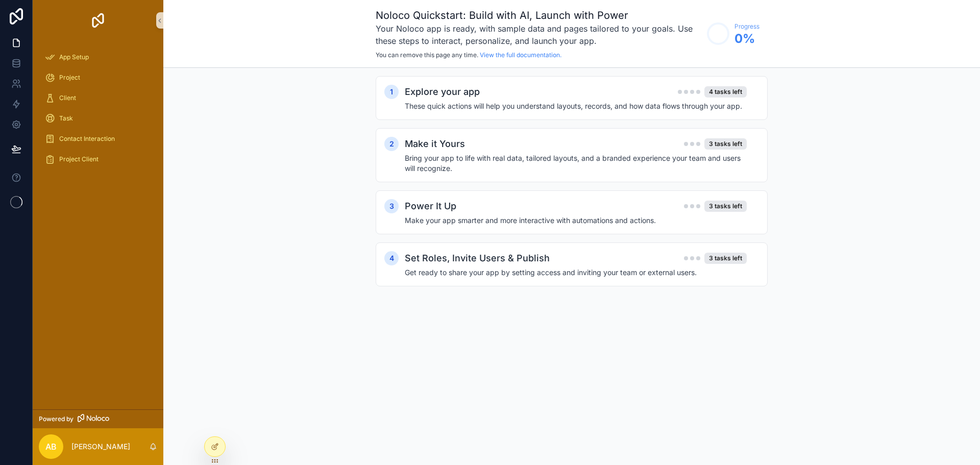 The width and height of the screenshot is (980, 465). I want to click on a: View the full documentation., so click(520, 55).